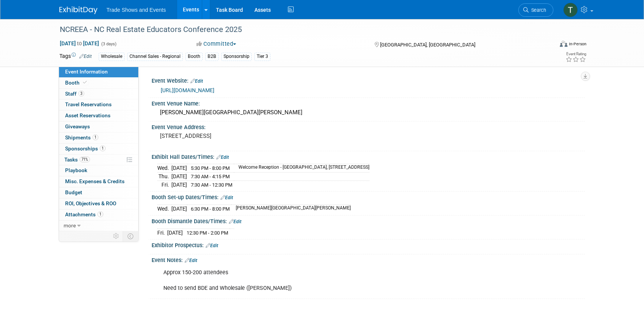 The width and height of the screenshot is (644, 326). I want to click on a: Search, so click(536, 10).